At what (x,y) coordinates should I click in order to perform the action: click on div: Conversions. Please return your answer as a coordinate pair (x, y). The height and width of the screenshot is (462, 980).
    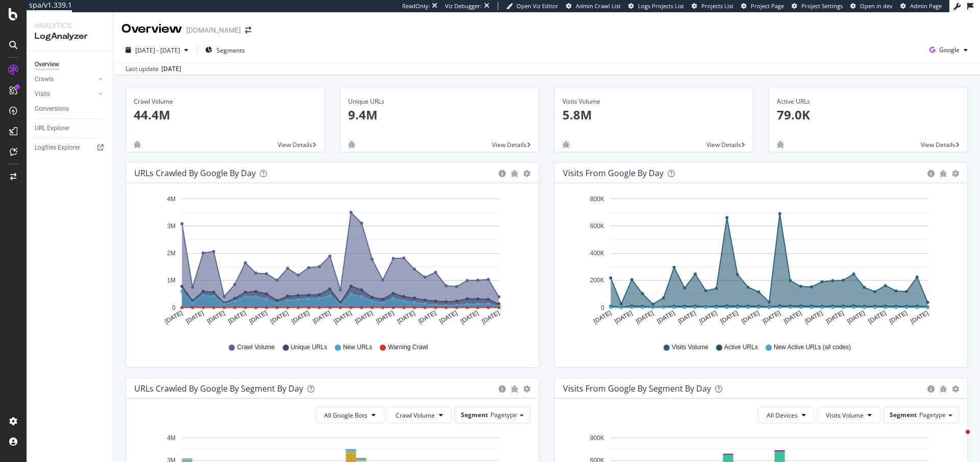
    Looking at the image, I should click on (52, 109).